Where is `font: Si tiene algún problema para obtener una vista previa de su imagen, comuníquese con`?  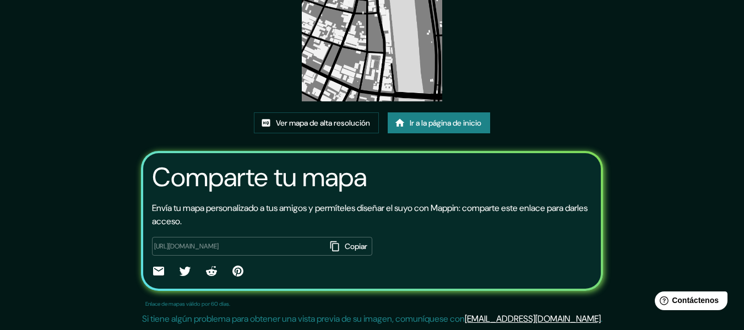
font: Si tiene algún problema para obtener una vista previa de su imagen, comuníquese con is located at coordinates (303, 318).